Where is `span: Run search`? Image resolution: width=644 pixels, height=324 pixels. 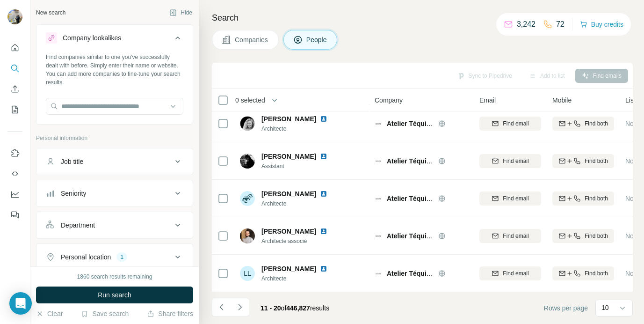
span: Run search is located at coordinates (115, 295).